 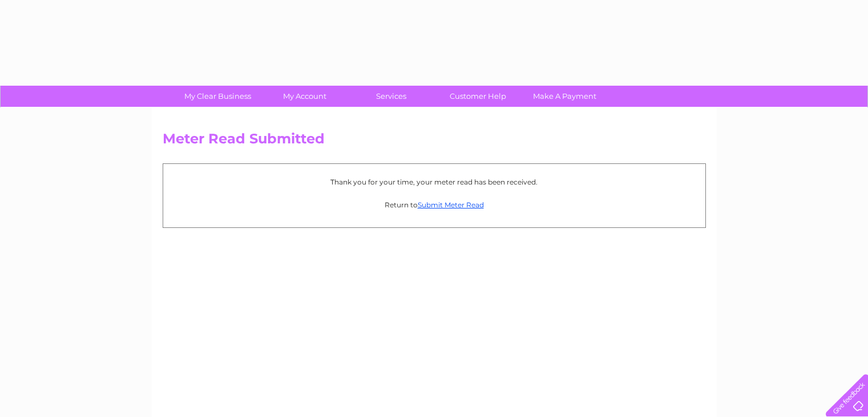 What do you see at coordinates (304, 96) in the screenshot?
I see `a: My Account` at bounding box center [304, 96].